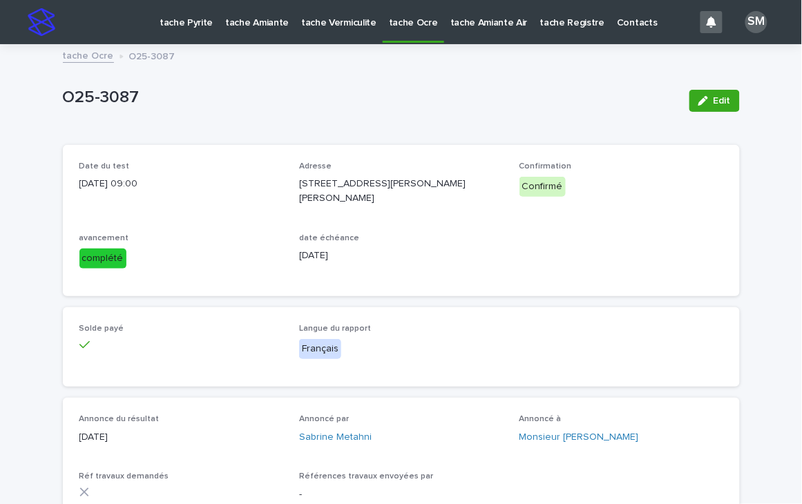 The image size is (802, 504). Describe the element at coordinates (102, 329) in the screenshot. I see `span: Solde payé` at that location.